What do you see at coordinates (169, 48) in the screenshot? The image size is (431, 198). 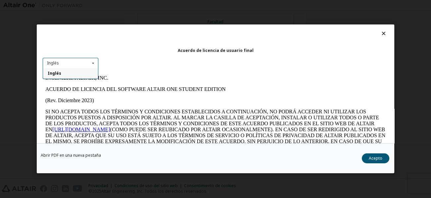 I see `font: SI NO ACEPTA TODOS LOS TÉRMINOS Y CONDICIONES ESTABLECIDOS A CONTINUACIÓN, NO PODRÁ ACCEDER NI UT...` at bounding box center [169, 48].